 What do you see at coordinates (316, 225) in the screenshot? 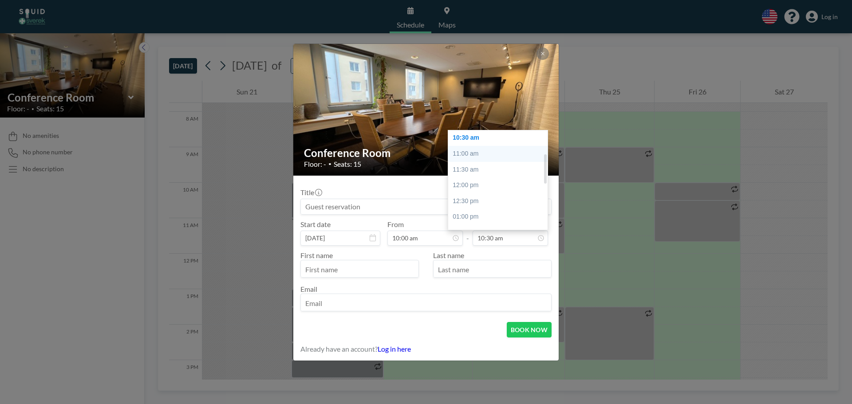
I see `label: Start date` at bounding box center [316, 225].